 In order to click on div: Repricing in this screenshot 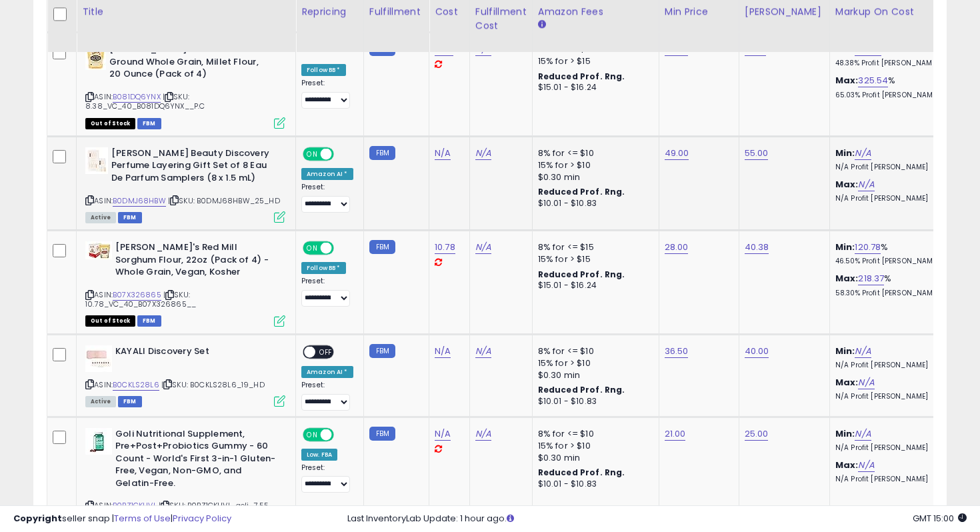, I will do `click(329, 12)`.